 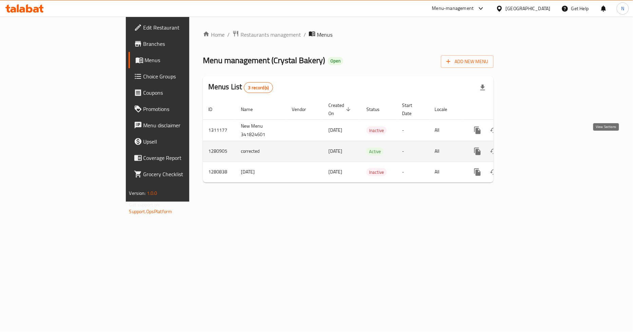 I want to click on div: Active, so click(x=375, y=151).